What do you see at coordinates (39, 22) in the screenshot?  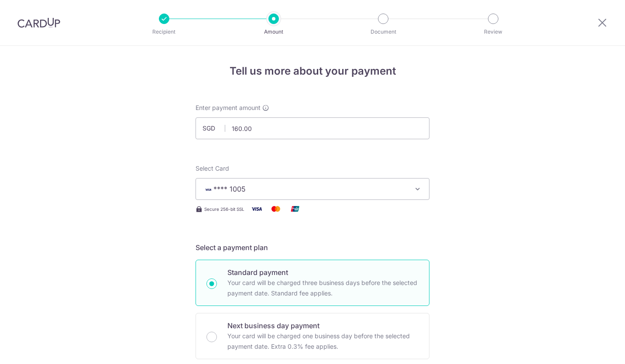 I see `img: CardUp` at bounding box center [39, 22].